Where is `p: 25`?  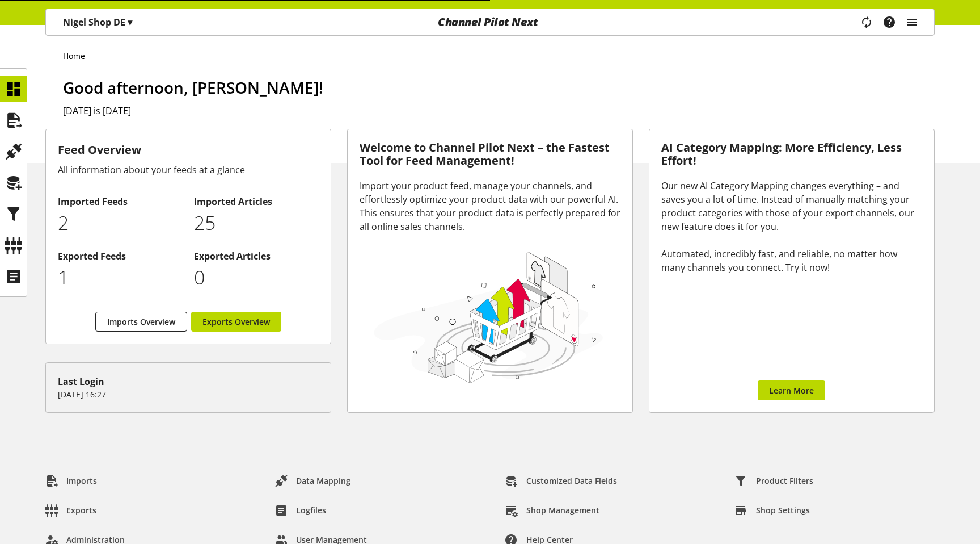 p: 25 is located at coordinates (256, 222).